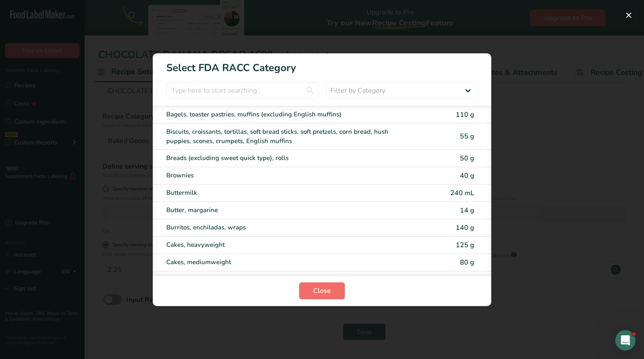  Describe the element at coordinates (467, 210) in the screenshot. I see `span: 14 g` at that location.